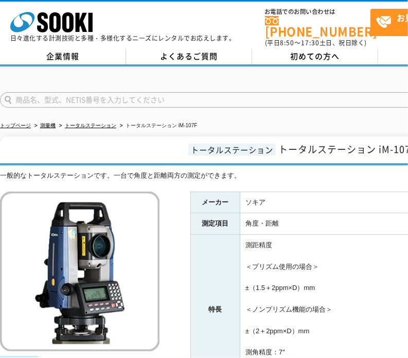 This screenshot has width=408, height=358. I want to click on p: 日々進化する計測技術と多種・多様化するニーズにレンタルでお応えします。, so click(123, 38).